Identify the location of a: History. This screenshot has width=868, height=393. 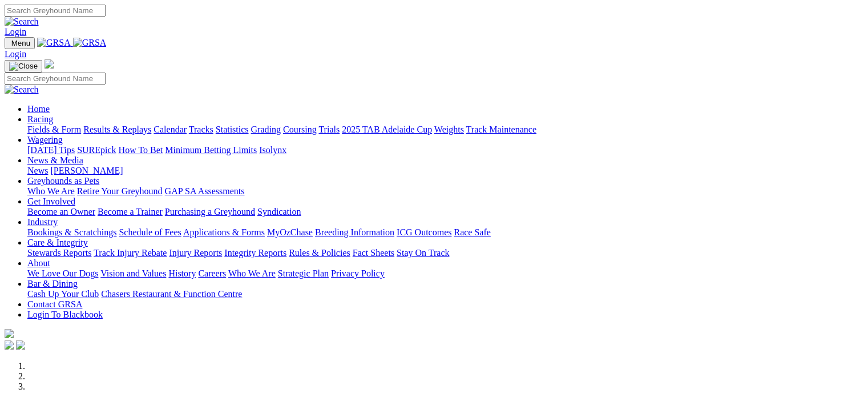
(182, 273).